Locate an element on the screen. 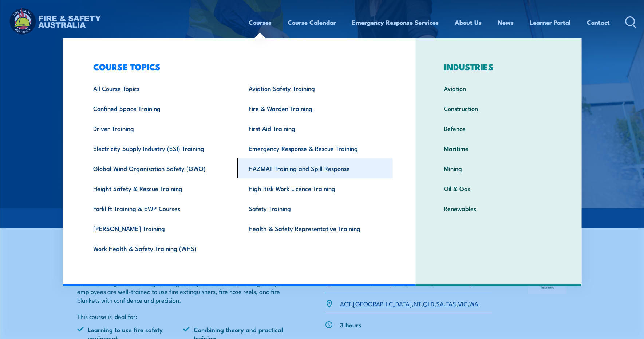  a: VIC is located at coordinates (463, 304).